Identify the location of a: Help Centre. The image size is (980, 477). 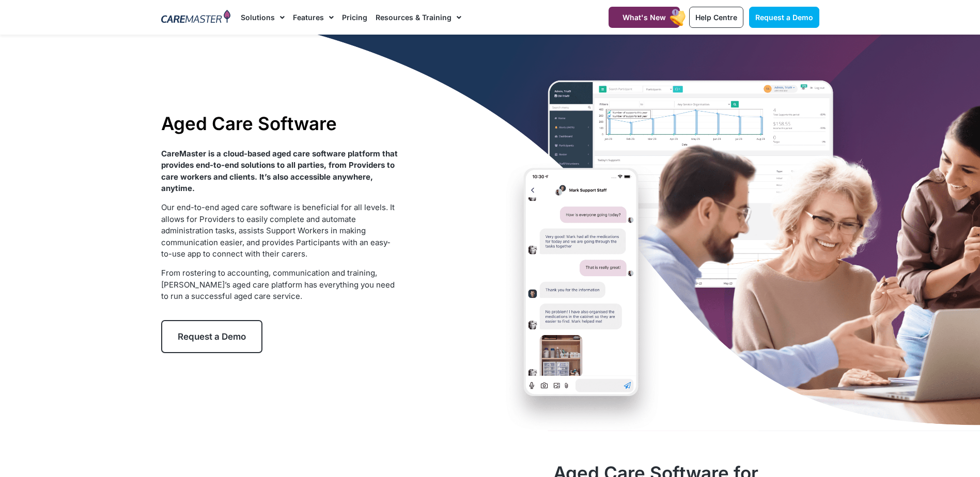
(716, 17).